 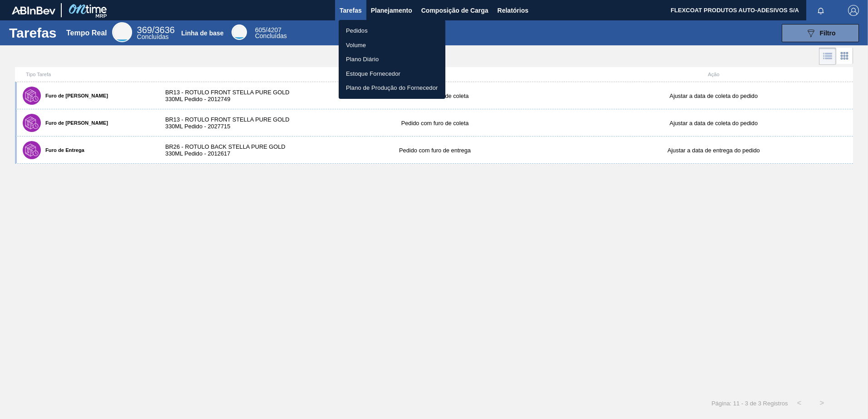 I want to click on li: Plano Diário, so click(x=392, y=59).